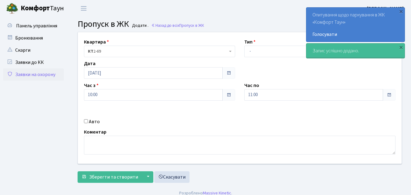 The width and height of the screenshot is (411, 195). I want to click on label: Дата, so click(90, 64).